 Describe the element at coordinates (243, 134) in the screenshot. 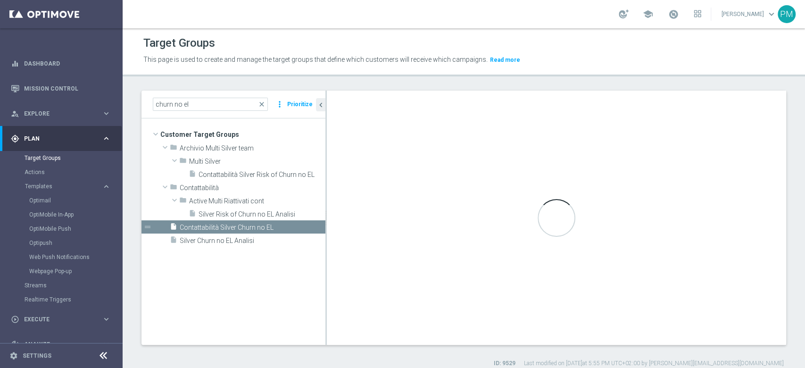

I see `span: Customer Target Groups` at that location.